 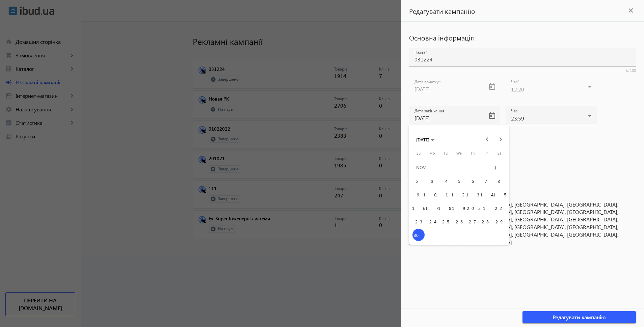 What do you see at coordinates (446, 195) in the screenshot?
I see `span: 11` at bounding box center [446, 195].